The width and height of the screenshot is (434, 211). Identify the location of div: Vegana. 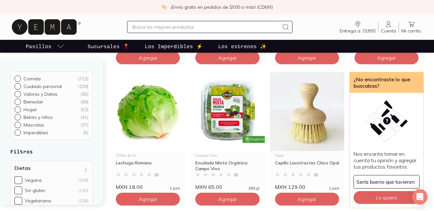
(33, 180).